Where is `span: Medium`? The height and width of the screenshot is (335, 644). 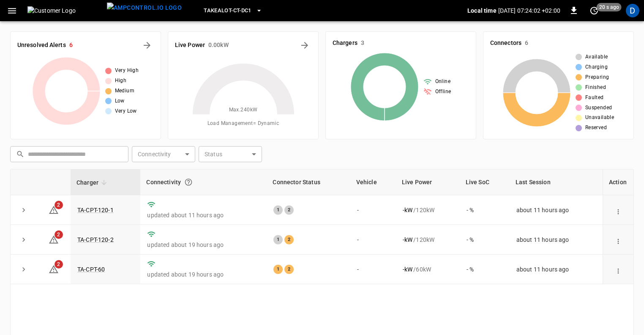
span: Medium is located at coordinates (124, 91).